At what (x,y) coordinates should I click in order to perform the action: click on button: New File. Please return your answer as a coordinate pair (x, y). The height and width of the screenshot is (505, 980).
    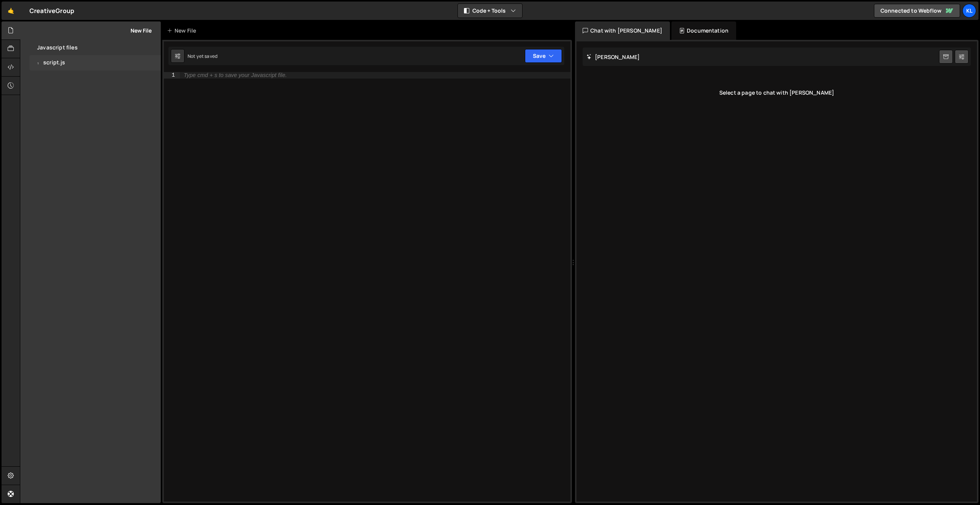
    Looking at the image, I should click on (137, 31).